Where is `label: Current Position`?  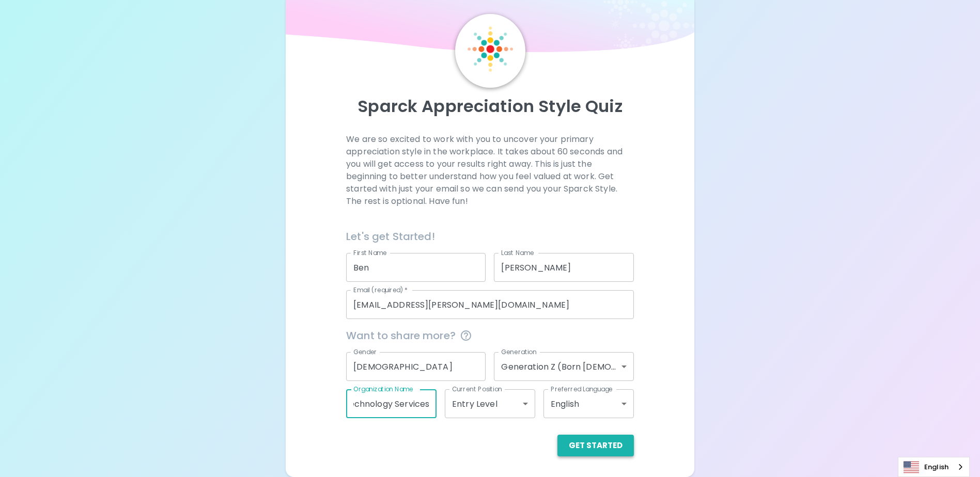 label: Current Position is located at coordinates (477, 389).